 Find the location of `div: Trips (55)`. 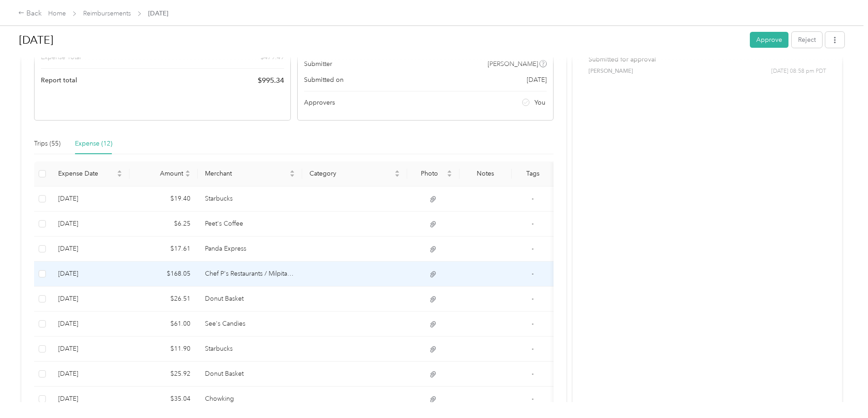

div: Trips (55) is located at coordinates (48, 144).